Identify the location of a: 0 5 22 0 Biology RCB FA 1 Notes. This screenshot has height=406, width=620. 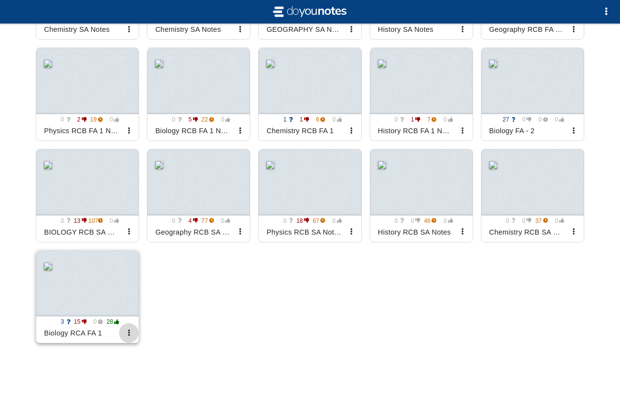
(198, 94).